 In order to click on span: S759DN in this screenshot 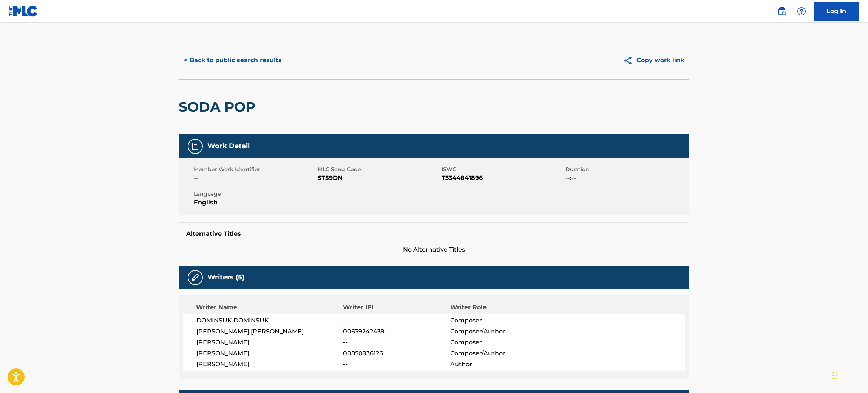, I will do `click(379, 178)`.